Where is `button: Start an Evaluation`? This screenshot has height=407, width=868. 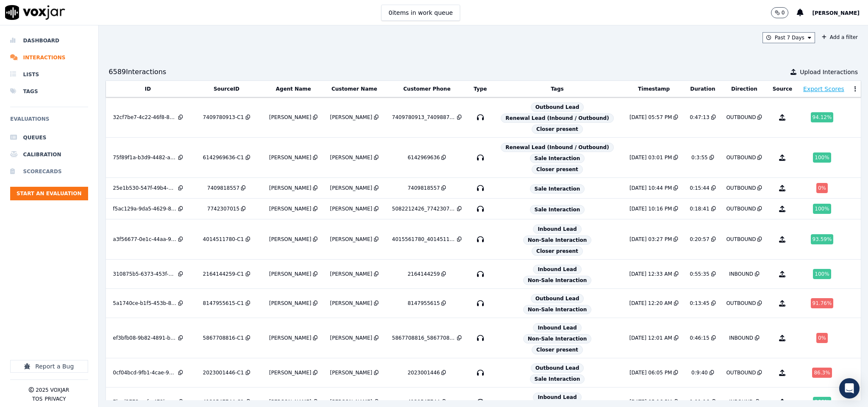
button: Start an Evaluation is located at coordinates (49, 194).